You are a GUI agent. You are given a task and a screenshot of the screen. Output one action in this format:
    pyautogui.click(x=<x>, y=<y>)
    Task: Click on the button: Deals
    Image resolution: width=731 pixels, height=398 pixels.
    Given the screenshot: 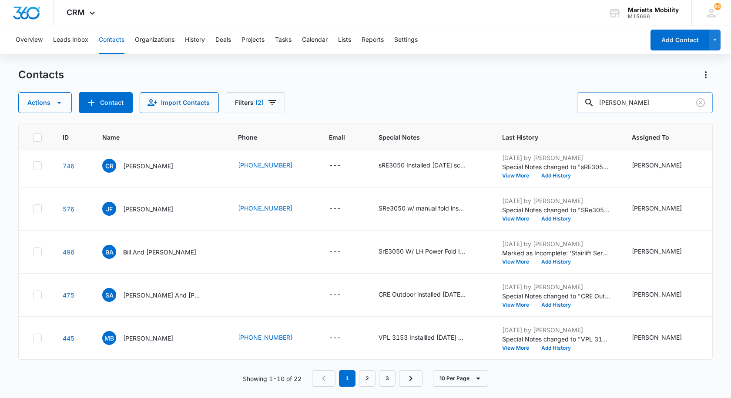 What is the action you would take?
    pyautogui.click(x=223, y=40)
    